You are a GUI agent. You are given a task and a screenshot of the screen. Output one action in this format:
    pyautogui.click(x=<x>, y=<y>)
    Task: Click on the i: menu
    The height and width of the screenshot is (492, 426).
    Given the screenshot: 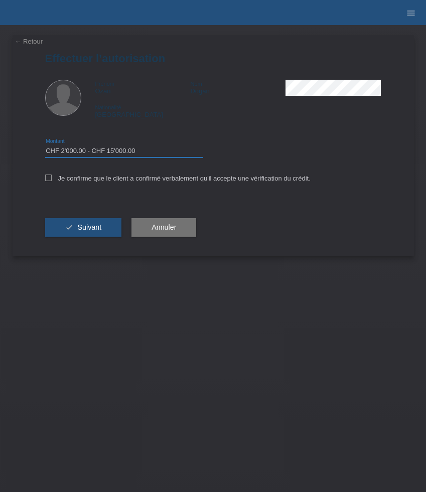 What is the action you would take?
    pyautogui.click(x=411, y=13)
    